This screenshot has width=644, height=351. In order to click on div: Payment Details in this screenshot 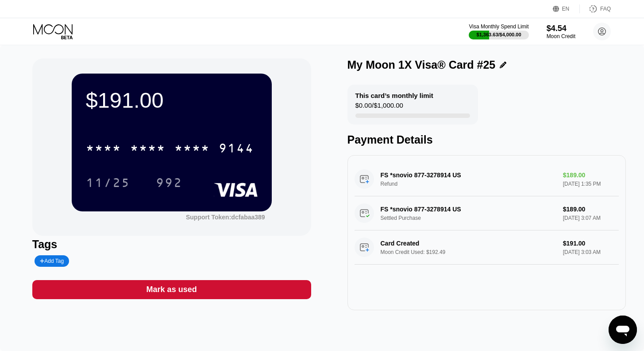, I will do `click(486, 140)`.